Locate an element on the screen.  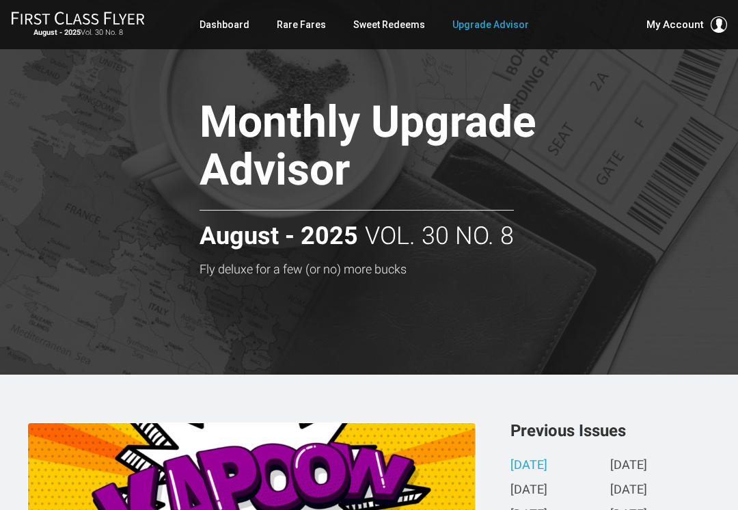
small: Vol. 30 No. 8 is located at coordinates (78, 33).